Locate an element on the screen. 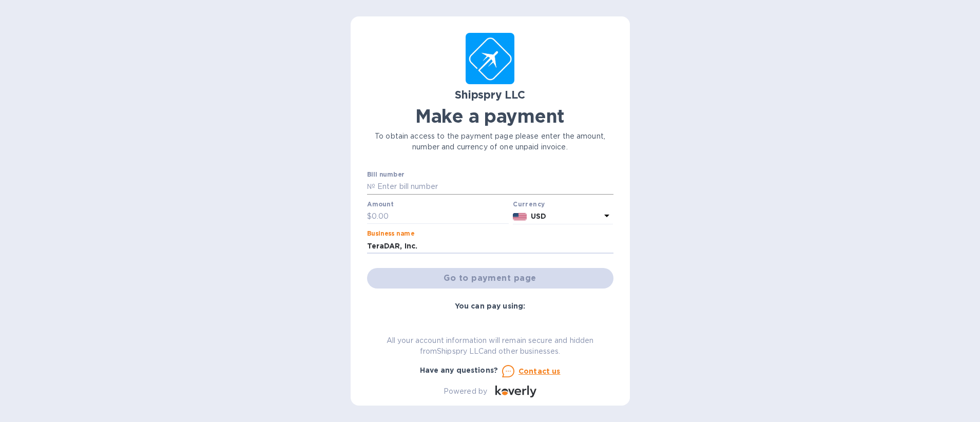  u: Contact us is located at coordinates (540, 371).